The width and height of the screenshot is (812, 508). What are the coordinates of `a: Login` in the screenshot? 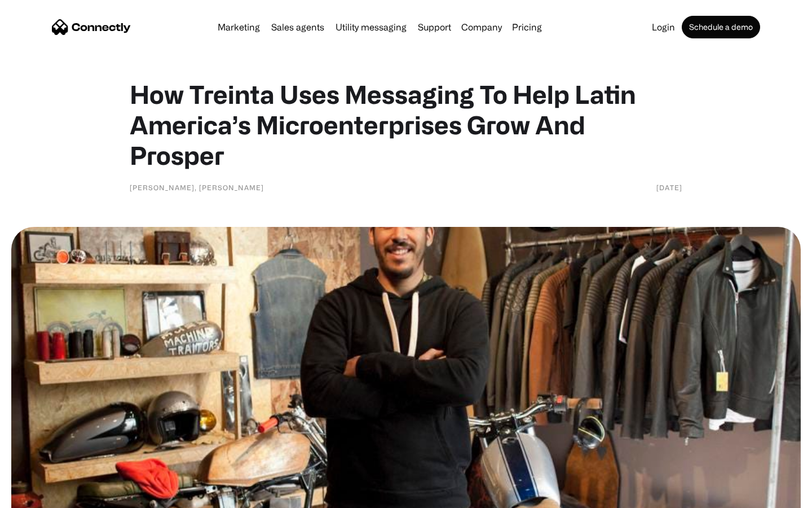 It's located at (663, 27).